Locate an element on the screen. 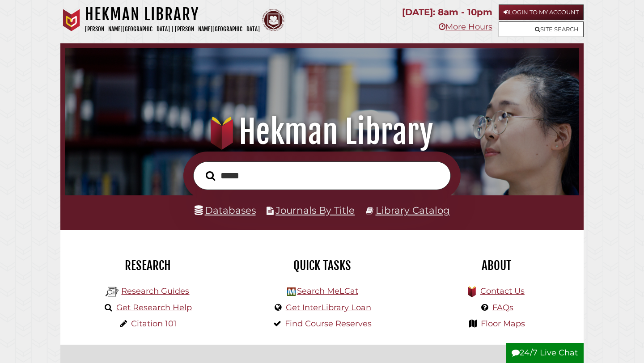 This screenshot has width=644, height=363. a: Get Research Help is located at coordinates (154, 308).